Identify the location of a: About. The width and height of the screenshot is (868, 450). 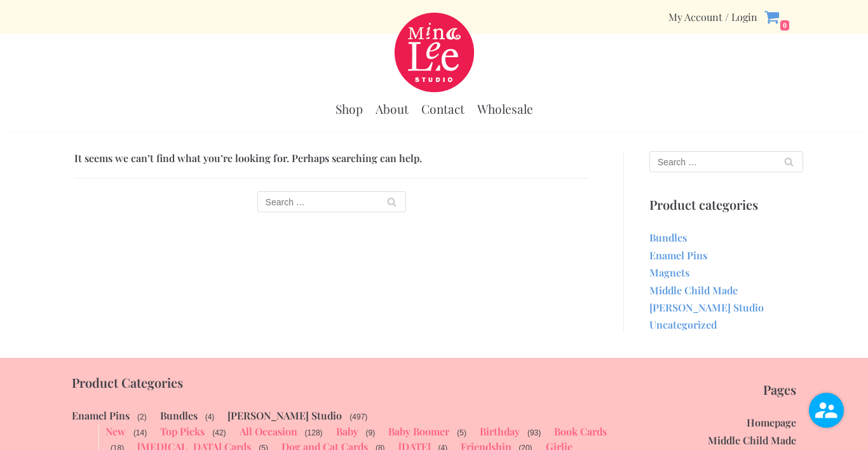
(392, 109).